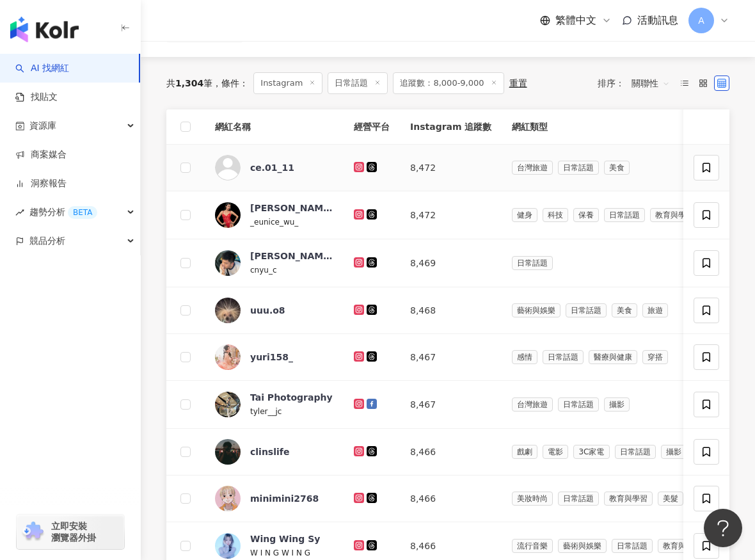 The image size is (755, 560). I want to click on span: 3C家電, so click(592, 451).